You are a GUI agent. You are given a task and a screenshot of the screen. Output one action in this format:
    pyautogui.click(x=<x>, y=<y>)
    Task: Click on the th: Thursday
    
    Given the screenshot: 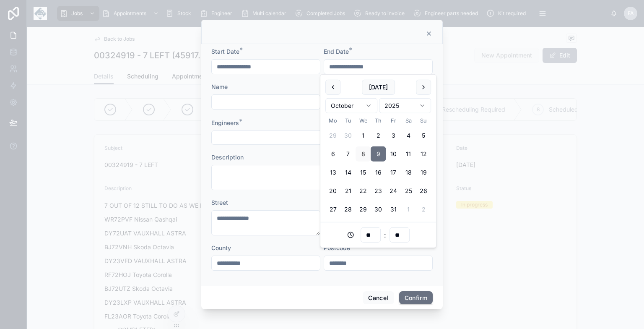 What is the action you would take?
    pyautogui.click(x=378, y=120)
    